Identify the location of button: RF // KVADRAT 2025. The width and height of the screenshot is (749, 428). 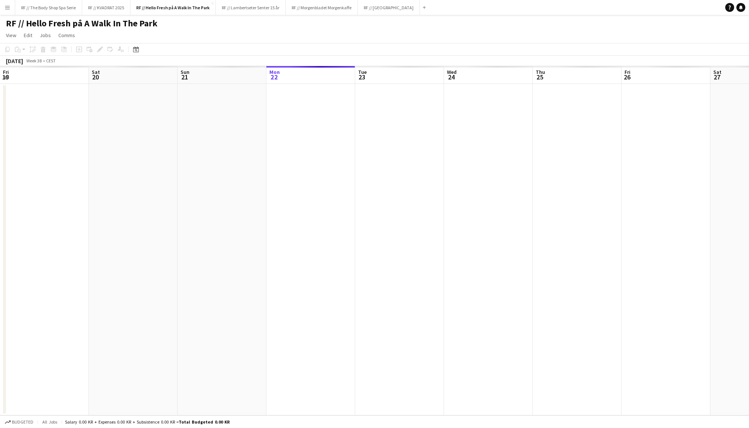
(106, 7).